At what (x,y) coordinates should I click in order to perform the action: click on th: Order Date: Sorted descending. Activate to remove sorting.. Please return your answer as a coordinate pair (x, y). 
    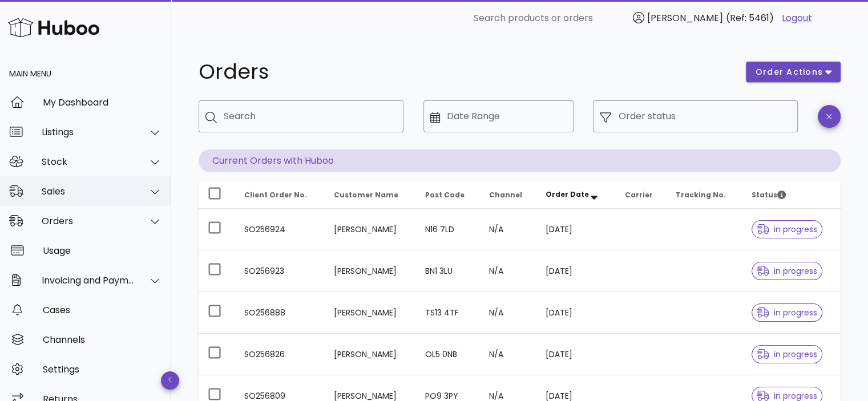
    Looking at the image, I should click on (576, 195).